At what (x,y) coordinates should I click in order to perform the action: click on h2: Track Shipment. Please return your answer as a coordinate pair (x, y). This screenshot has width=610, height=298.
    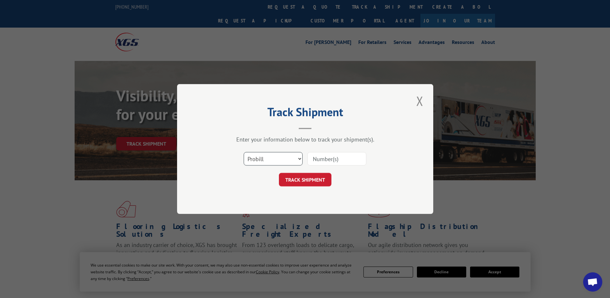
    Looking at the image, I should click on (305, 113).